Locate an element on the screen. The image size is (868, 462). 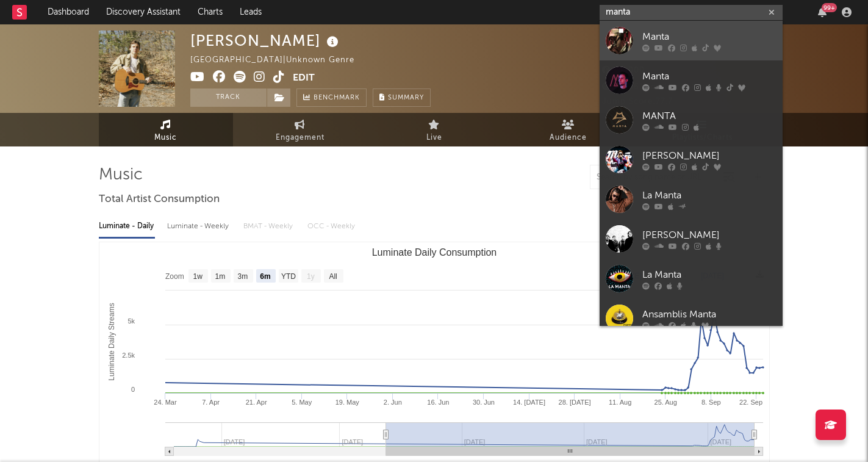
text: All is located at coordinates (333, 277).